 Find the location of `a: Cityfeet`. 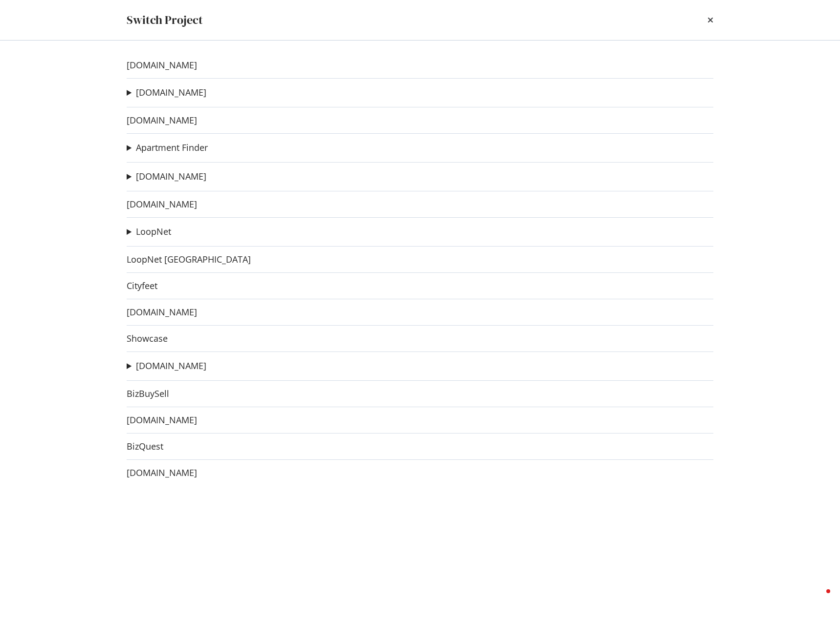

a: Cityfeet is located at coordinates (142, 286).